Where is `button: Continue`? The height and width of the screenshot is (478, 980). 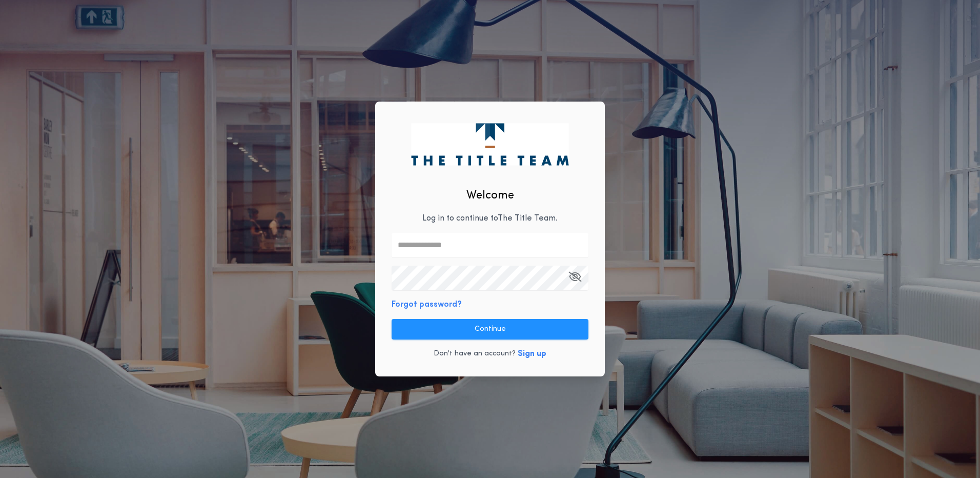
button: Continue is located at coordinates (490, 330).